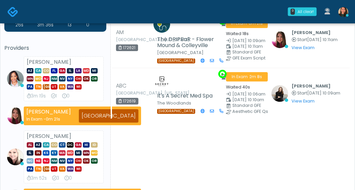 This screenshot has width=355, height=190. I want to click on img: Aila Paredes, so click(343, 12).